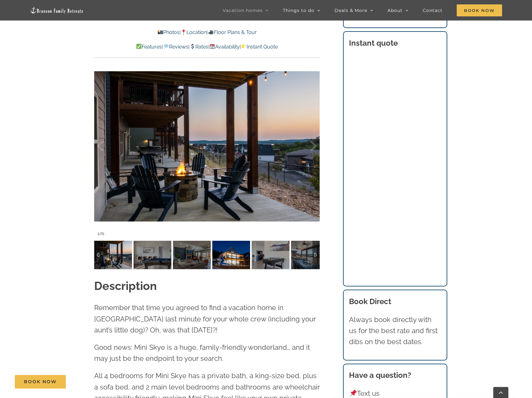  I want to click on a: Reviews, so click(176, 47).